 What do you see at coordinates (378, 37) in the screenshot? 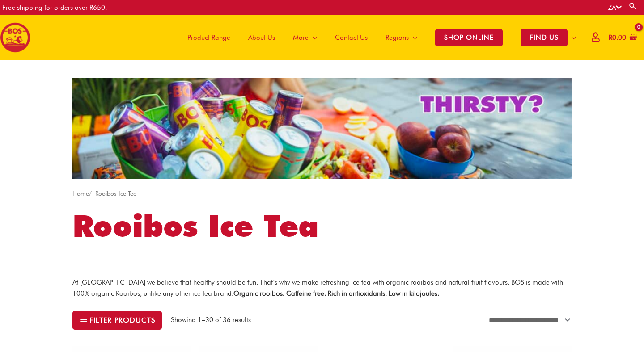
I see `nav: Site Navigation` at bounding box center [378, 37].